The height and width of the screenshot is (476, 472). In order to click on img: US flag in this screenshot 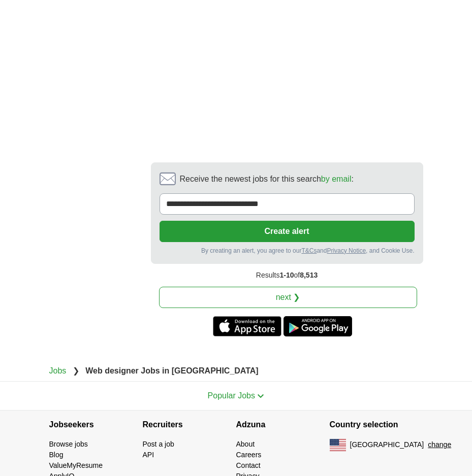, I will do `click(338, 445)`.